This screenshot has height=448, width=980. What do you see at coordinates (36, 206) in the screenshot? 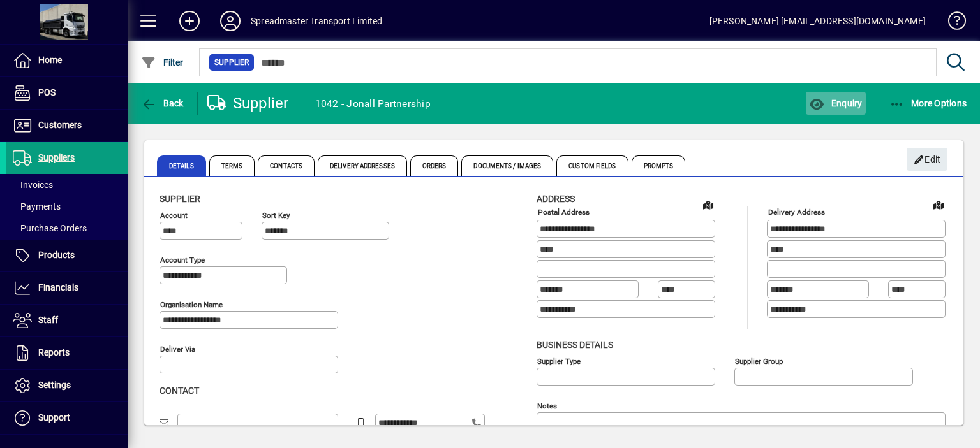
I see `span: Payments` at bounding box center [36, 206].